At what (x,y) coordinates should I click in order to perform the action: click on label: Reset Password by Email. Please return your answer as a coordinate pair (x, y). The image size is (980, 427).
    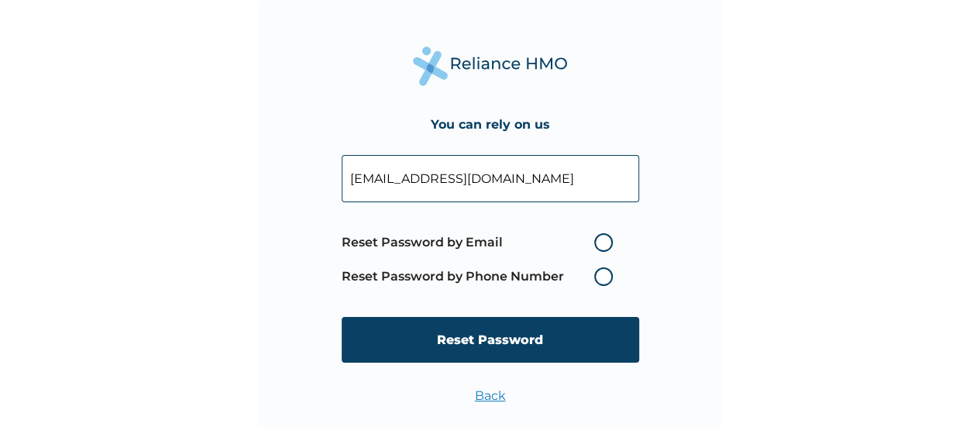
    Looking at the image, I should click on (481, 243).